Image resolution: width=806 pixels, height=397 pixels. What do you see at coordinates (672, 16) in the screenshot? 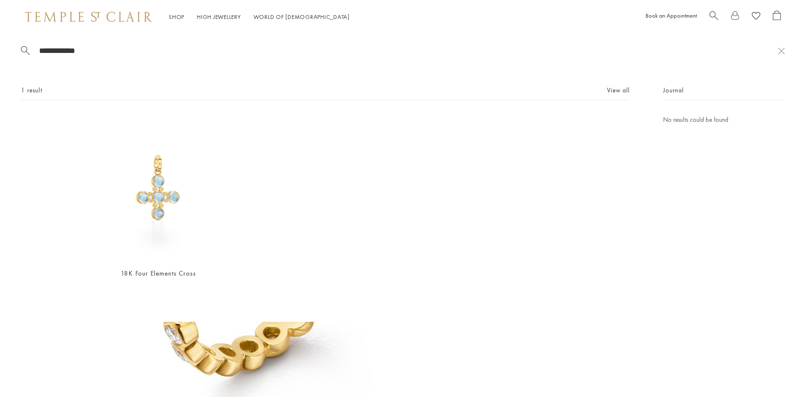
I see `a: Book an Appointment` at bounding box center [672, 16].